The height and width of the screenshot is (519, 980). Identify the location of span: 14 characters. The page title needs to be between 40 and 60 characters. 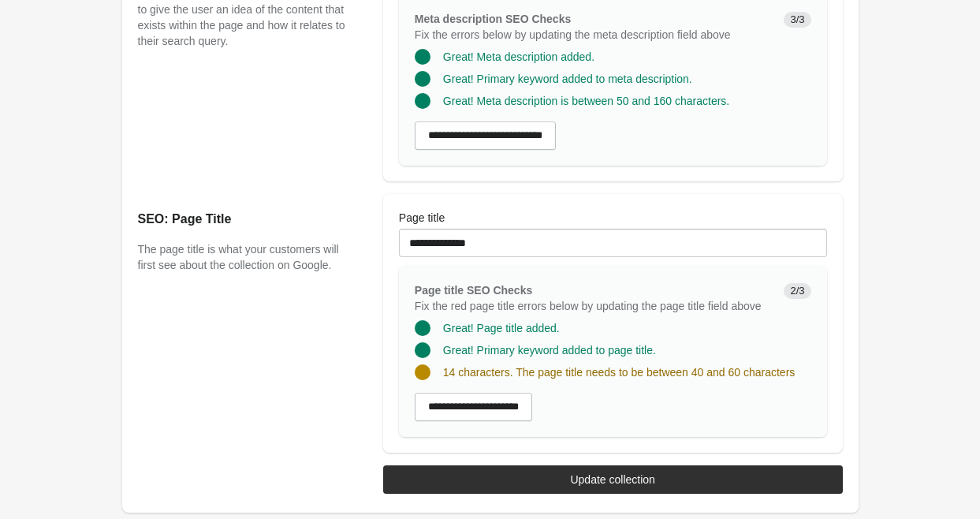
(619, 372).